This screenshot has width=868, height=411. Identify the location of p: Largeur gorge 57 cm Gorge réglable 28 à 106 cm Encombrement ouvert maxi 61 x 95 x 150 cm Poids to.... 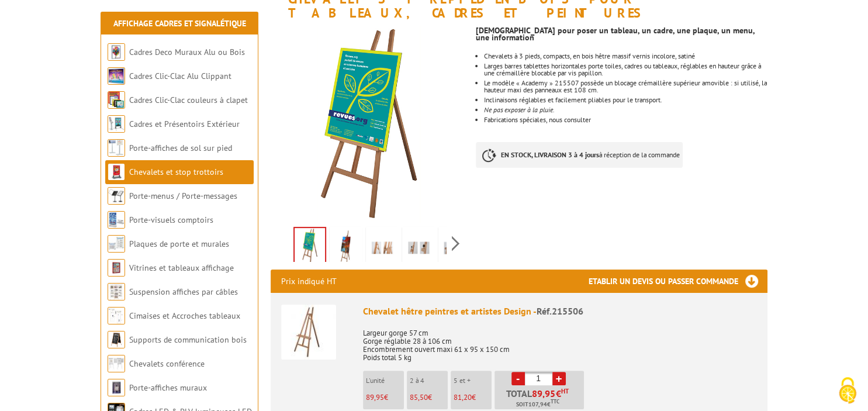
(560, 341).